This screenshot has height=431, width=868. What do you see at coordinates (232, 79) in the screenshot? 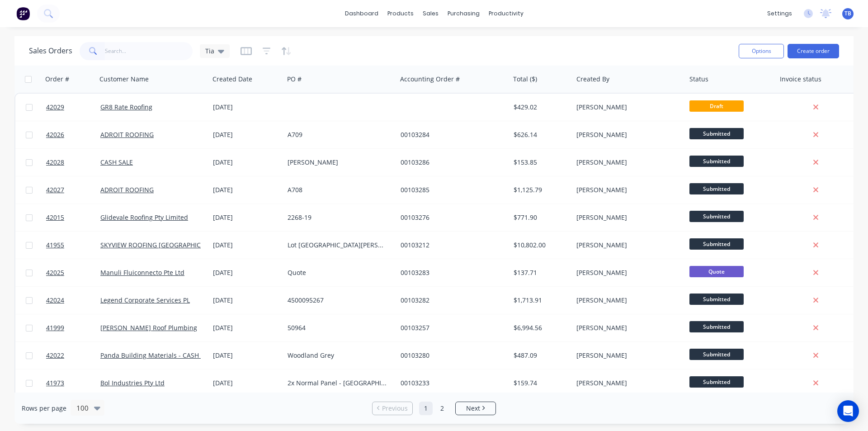
I see `div: Created Date` at bounding box center [232, 79].